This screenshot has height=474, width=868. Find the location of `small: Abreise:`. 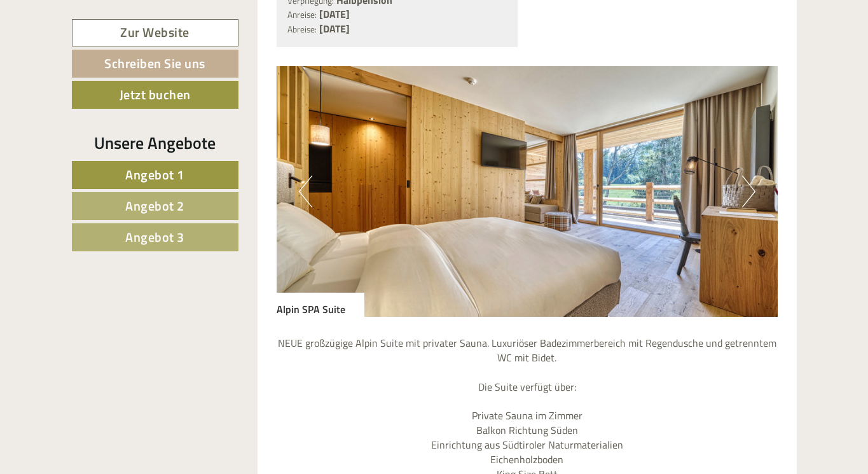

small: Abreise: is located at coordinates (302, 29).